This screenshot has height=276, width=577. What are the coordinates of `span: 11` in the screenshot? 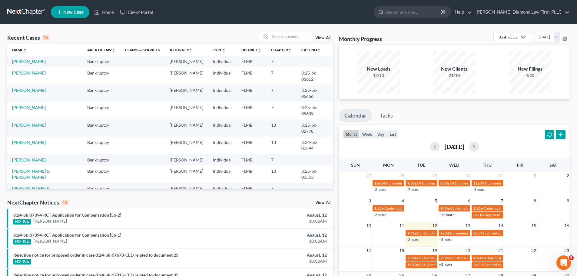 It's located at (402, 226).